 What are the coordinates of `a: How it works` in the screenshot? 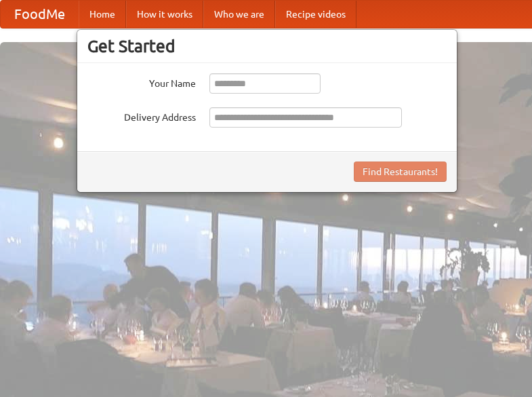 It's located at (165, 14).